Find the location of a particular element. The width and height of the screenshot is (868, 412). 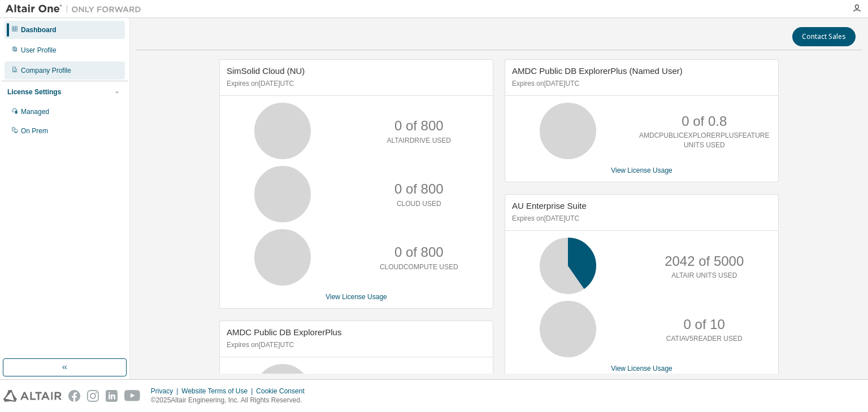

div: License Settings is located at coordinates (34, 92).